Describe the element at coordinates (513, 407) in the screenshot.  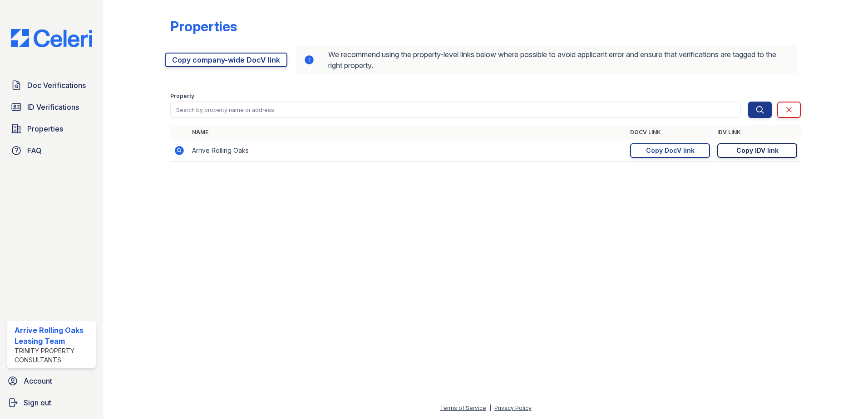
I see `a: Privacy Policy` at that location.